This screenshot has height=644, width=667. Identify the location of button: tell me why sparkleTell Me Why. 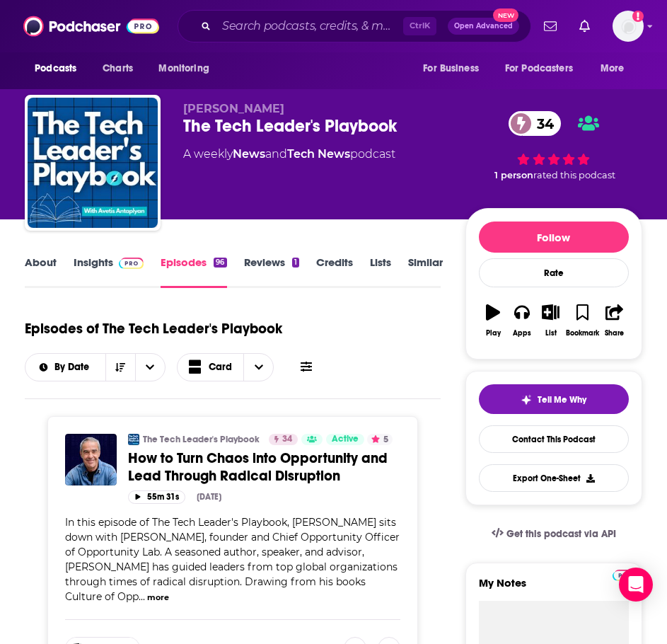
(555, 399).